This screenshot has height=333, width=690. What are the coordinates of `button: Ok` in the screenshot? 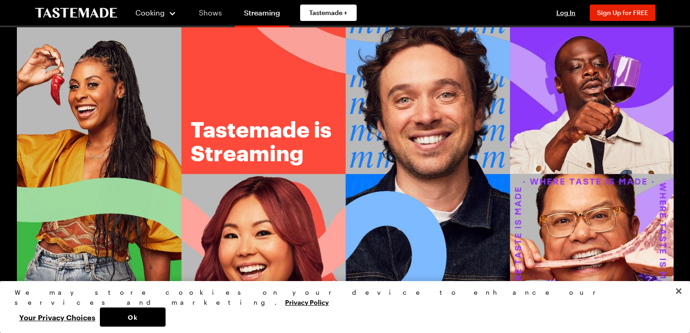 It's located at (133, 317).